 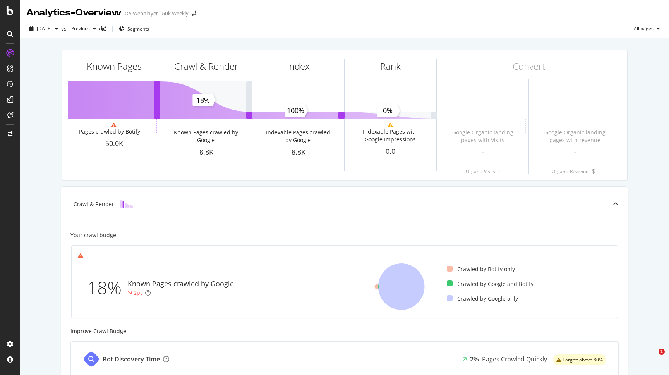 What do you see at coordinates (74, 13) in the screenshot?
I see `div: Analytics - Overview` at bounding box center [74, 13].